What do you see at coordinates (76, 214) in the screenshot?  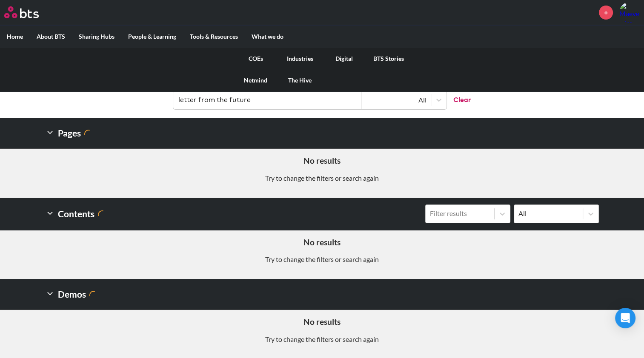 I see `h2: Contents` at bounding box center [76, 214].